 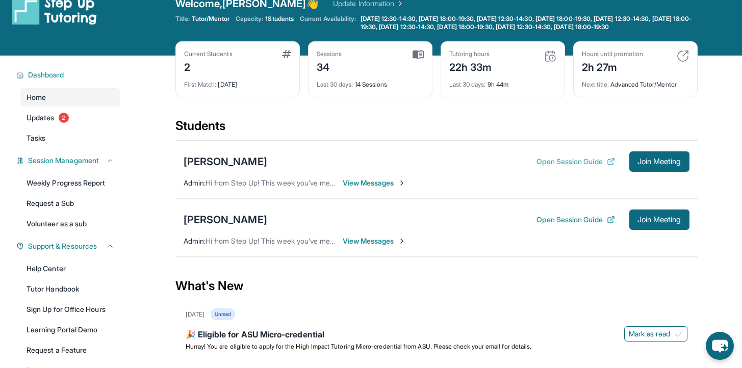 What do you see at coordinates (69, 75) in the screenshot?
I see `button: Dashboard` at bounding box center [69, 75].